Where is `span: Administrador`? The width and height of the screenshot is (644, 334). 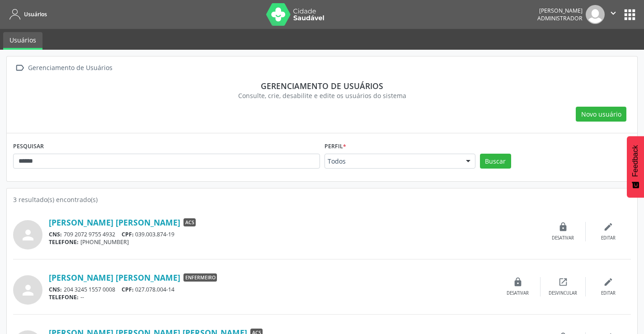
span: Administrador is located at coordinates (560, 18).